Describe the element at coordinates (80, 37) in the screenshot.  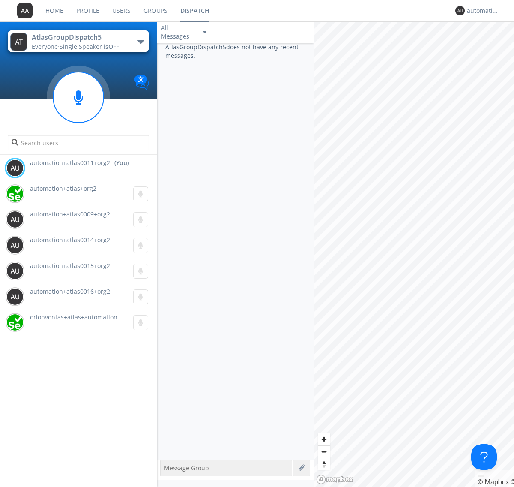
I see `div: AtlasGroupDispatch5` at that location.